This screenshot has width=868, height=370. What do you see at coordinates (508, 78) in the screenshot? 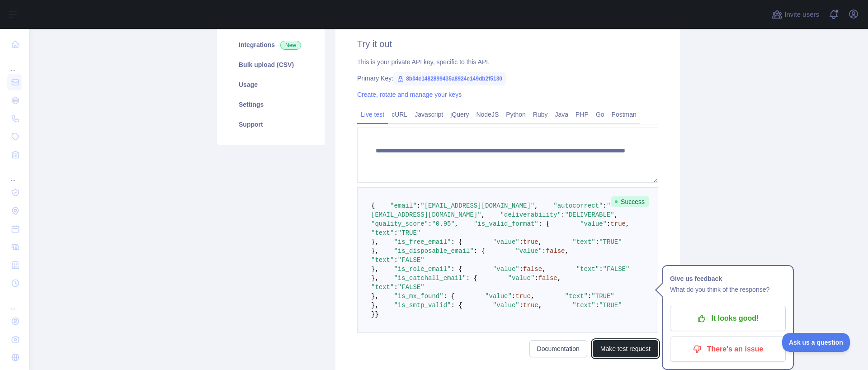
I see `div: Primary Key:` at bounding box center [508, 78].